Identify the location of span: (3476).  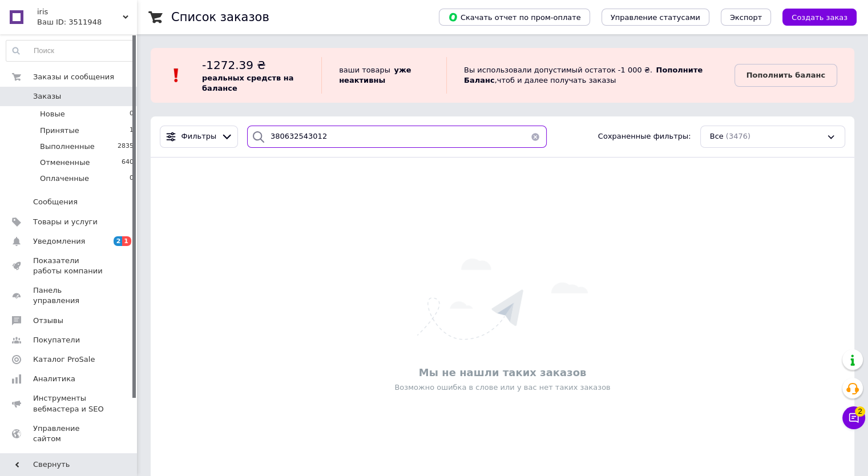
(738, 136).